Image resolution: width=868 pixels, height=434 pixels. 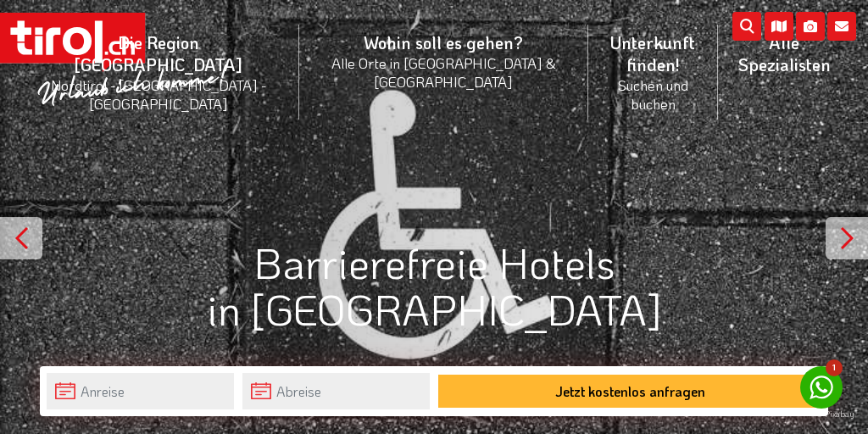 I want to click on small: Suchen und buchen, so click(x=652, y=94).